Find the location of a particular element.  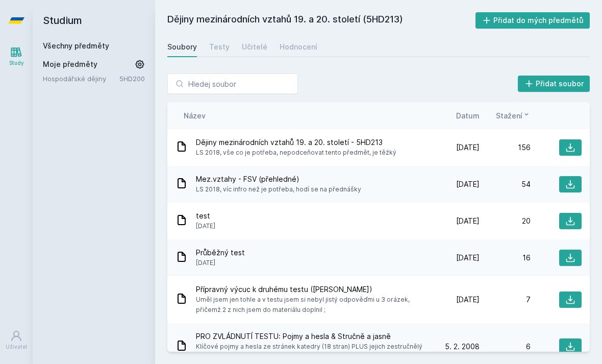

div: 156 is located at coordinates (505, 147).